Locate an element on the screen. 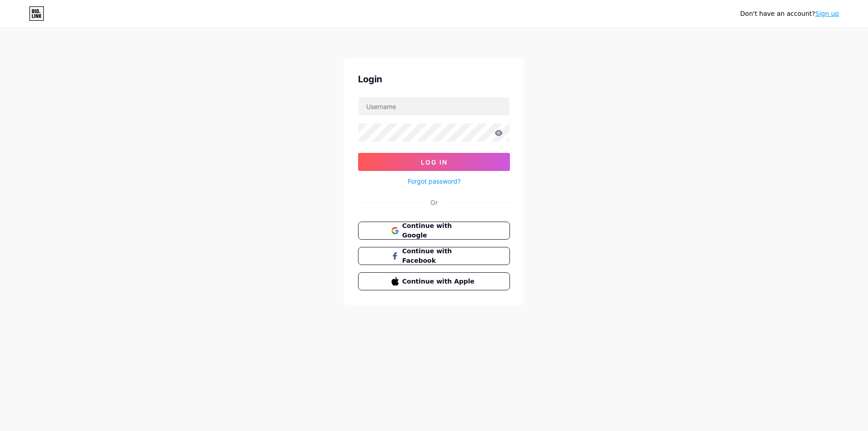 This screenshot has width=868, height=431. button: Continue with Apple is located at coordinates (434, 281).